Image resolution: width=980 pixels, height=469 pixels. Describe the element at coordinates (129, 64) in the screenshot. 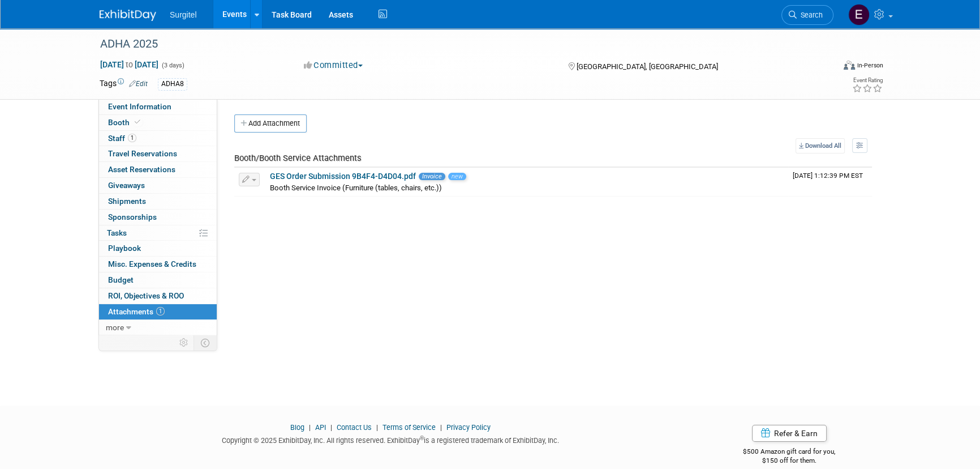

I see `span: to` at that location.